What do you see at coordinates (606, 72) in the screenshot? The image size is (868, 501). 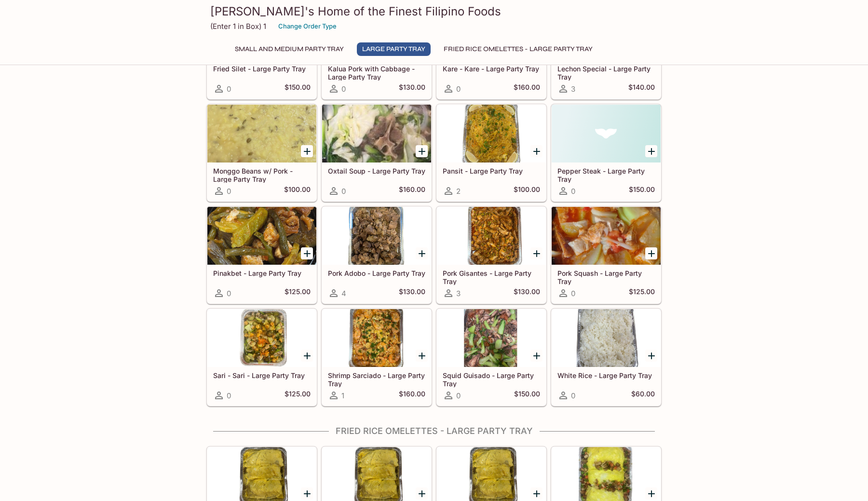 I see `h5: Lechon Special - Large Party Tray` at bounding box center [606, 72].